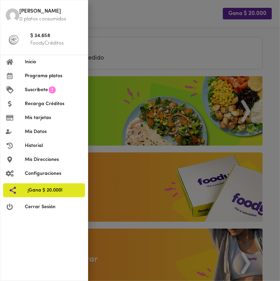 This screenshot has height=281, width=280. What do you see at coordinates (51, 19) in the screenshot?
I see `p: 0 platos consumidos` at bounding box center [51, 19].